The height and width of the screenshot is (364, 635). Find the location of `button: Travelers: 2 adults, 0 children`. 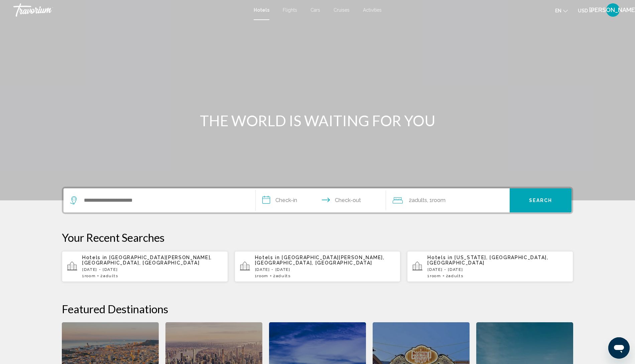

button: Travelers: 2 adults, 0 children is located at coordinates (448, 201).